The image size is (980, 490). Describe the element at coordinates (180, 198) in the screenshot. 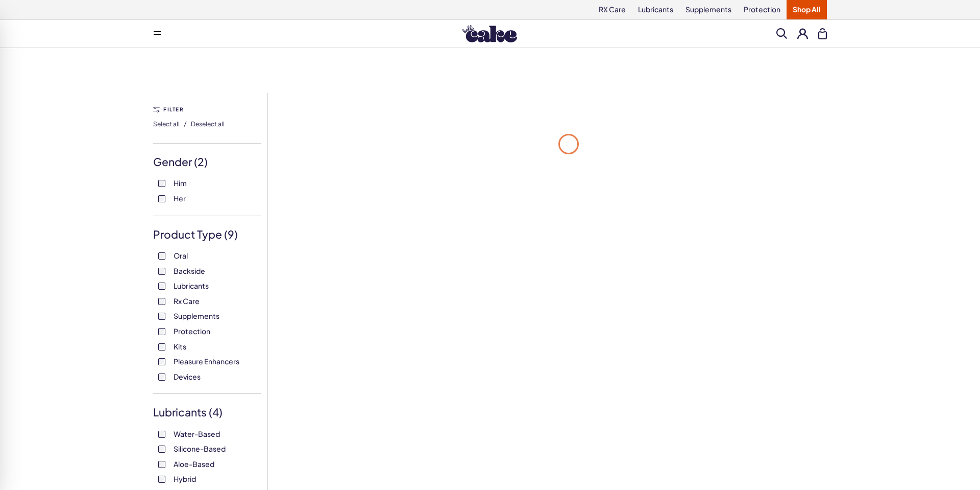

I see `span: Her` at that location.